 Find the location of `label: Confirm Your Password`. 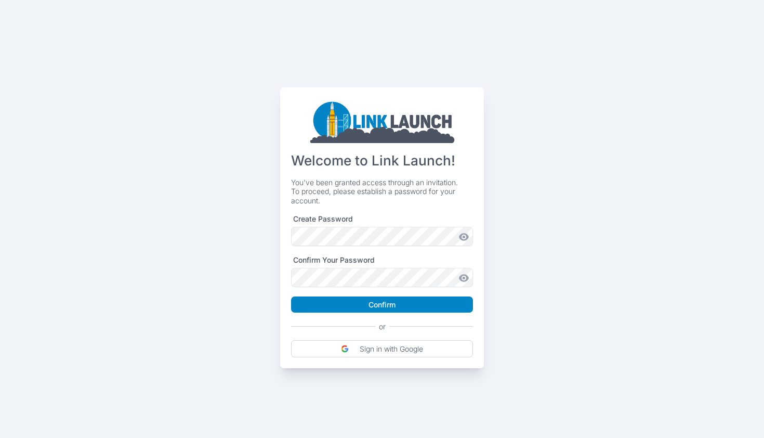

label: Confirm Your Password is located at coordinates (334, 260).